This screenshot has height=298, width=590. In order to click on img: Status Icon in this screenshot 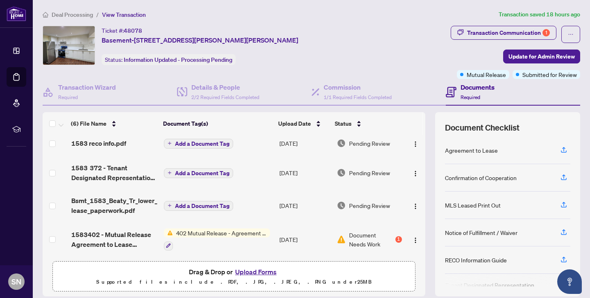, I will do `click(168, 233)`.